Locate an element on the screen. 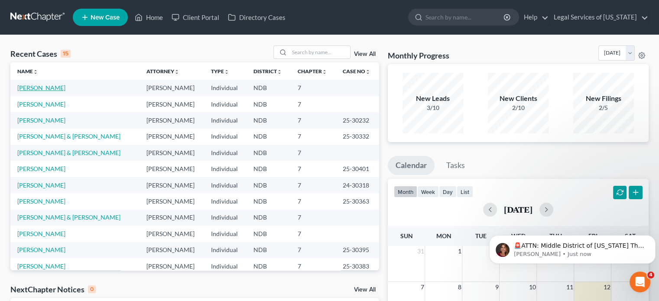  button: day is located at coordinates (447, 191).